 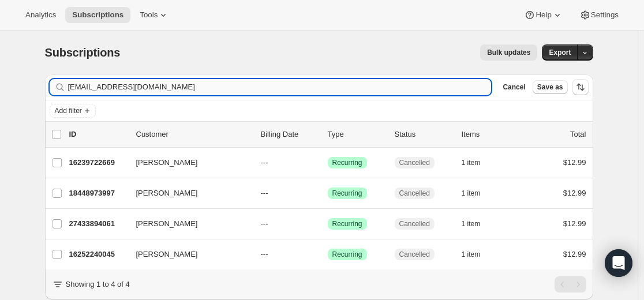 What do you see at coordinates (280, 87) in the screenshot?
I see `input: Filter subscribers` at bounding box center [280, 87].